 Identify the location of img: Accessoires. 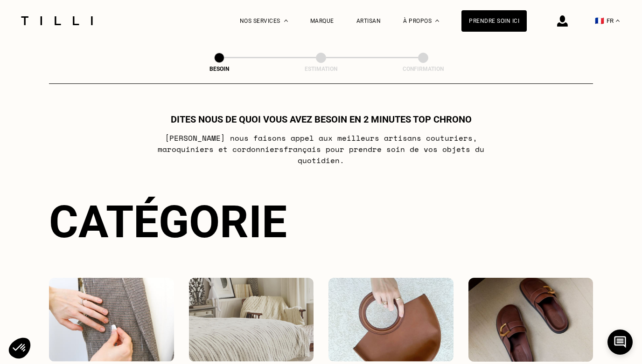
(391, 320).